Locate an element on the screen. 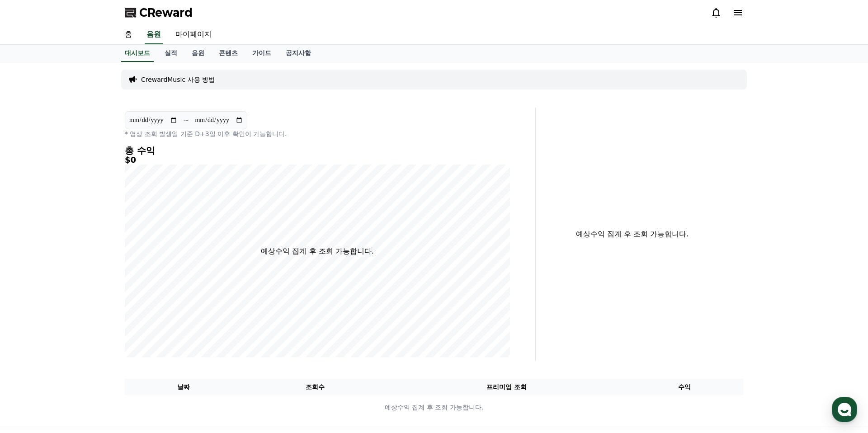 This screenshot has width=868, height=433. a: 가이드 is located at coordinates (261, 53).